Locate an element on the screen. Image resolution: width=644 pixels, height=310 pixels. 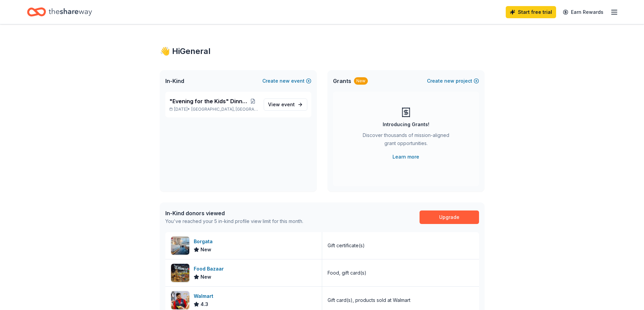
a: Learn more is located at coordinates (405, 157).